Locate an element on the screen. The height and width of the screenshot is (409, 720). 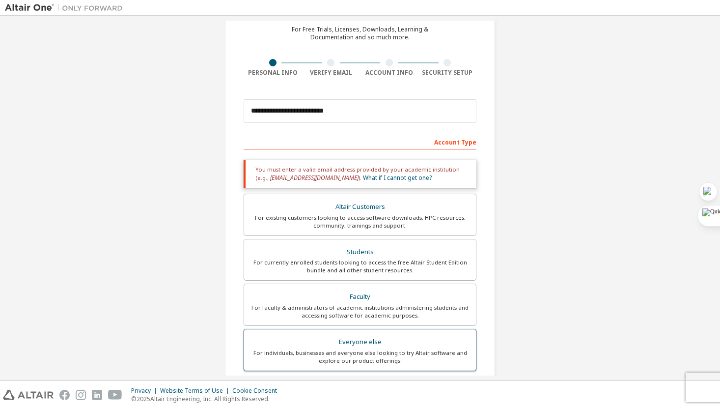
div: For existing customers looking to access software downloads, HPC resources, community, trainings ... is located at coordinates (360, 222).